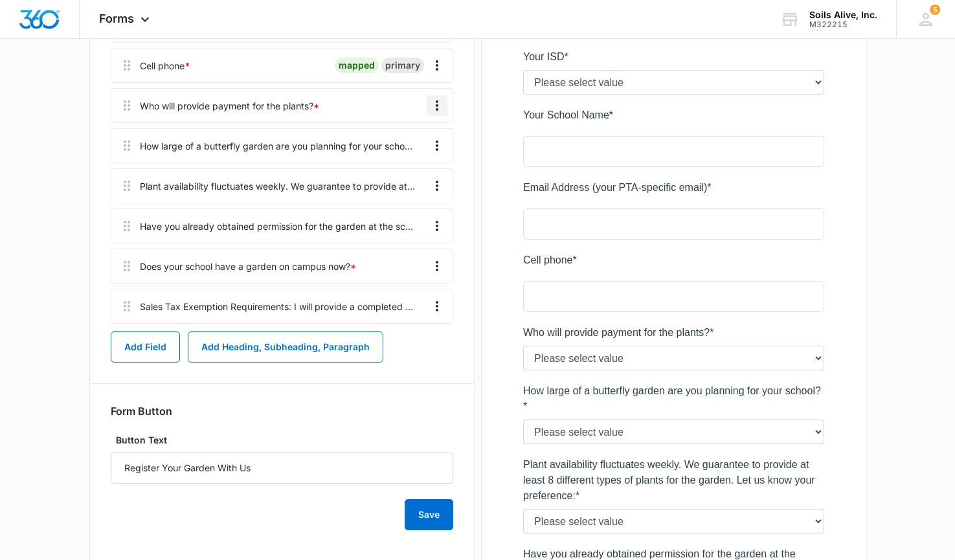  Describe the element at coordinates (278, 226) in the screenshot. I see `div: Have you already obtained permission for the garden at the school?` at that location.